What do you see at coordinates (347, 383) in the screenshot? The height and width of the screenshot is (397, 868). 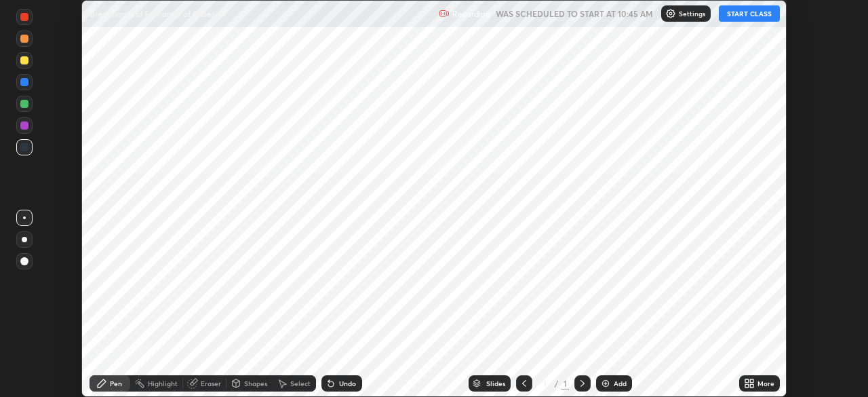 I see `div: Undo` at bounding box center [347, 383].